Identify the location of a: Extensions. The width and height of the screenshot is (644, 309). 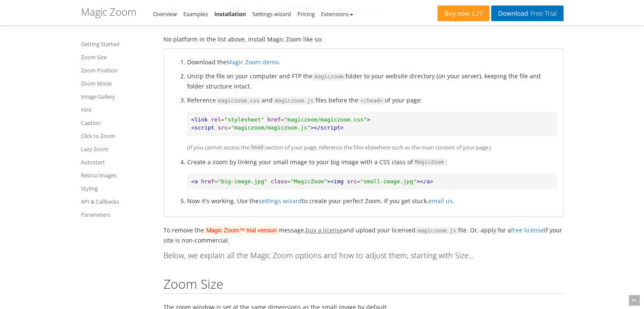
(337, 14).